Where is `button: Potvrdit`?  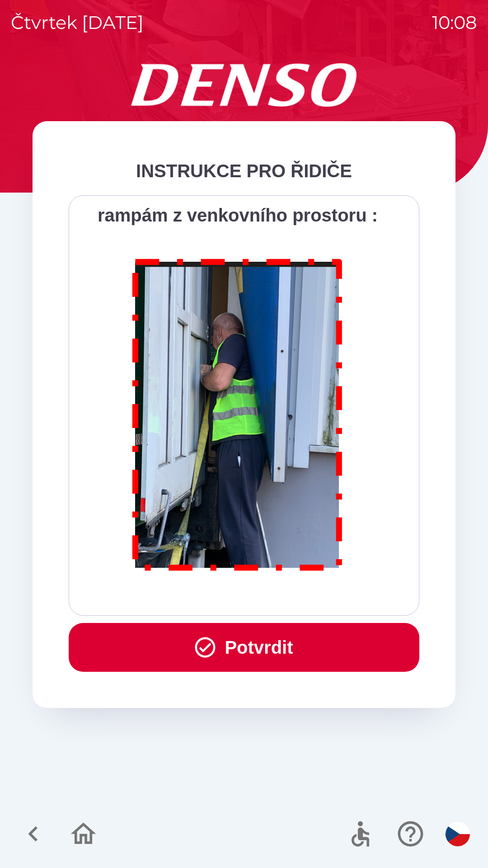 button: Potvrdit is located at coordinates (244, 647).